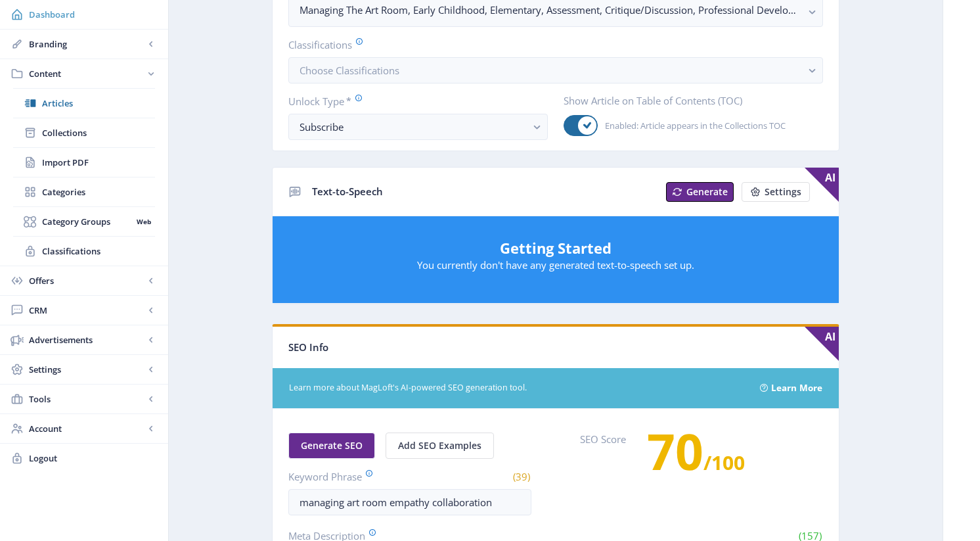 This screenshot has width=980, height=541. I want to click on span: 70, so click(675, 451).